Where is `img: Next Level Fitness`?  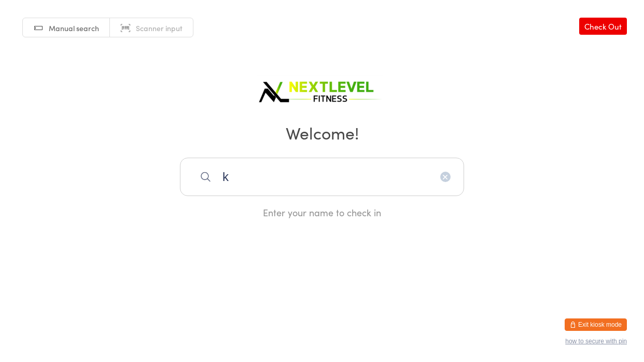 img: Next Level Fitness is located at coordinates (322, 89).